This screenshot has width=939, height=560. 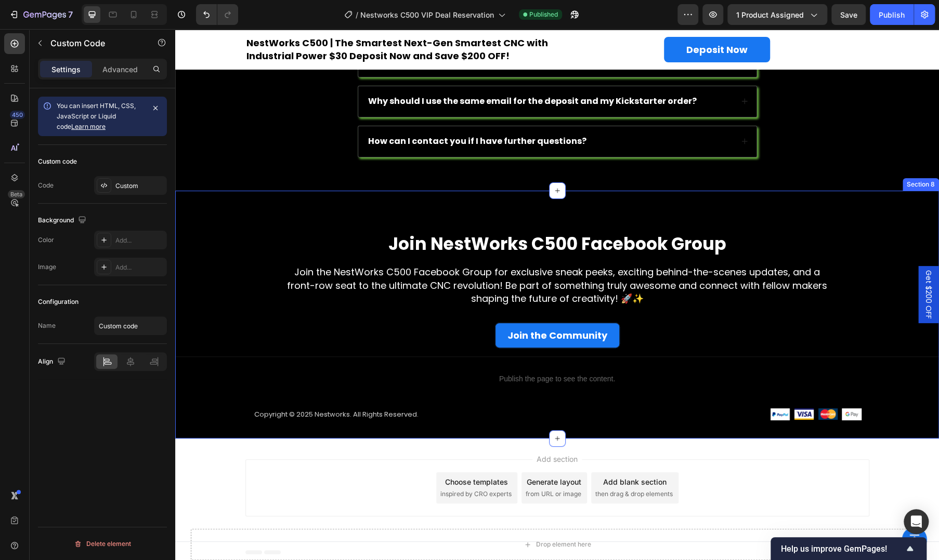 I want to click on strong: NestWorks C500 | The Smartest Next-Gen Smartest CNC with Industrial Power $30 Deposit Now and Sav..., so click(x=222, y=20).